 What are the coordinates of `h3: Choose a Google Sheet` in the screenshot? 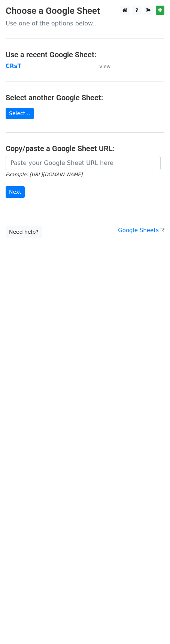 It's located at (85, 11).